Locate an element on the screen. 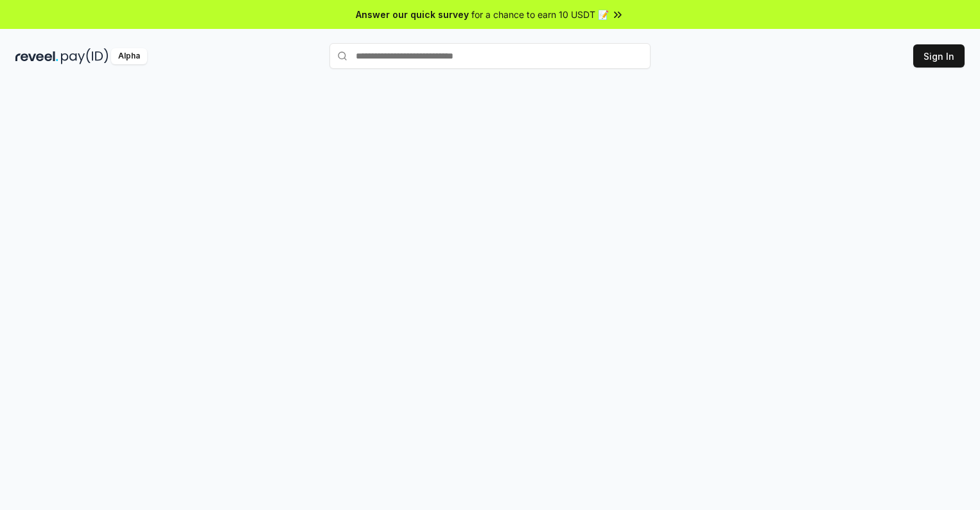 This screenshot has width=980, height=510. img: reveel_dark is located at coordinates (36, 56).